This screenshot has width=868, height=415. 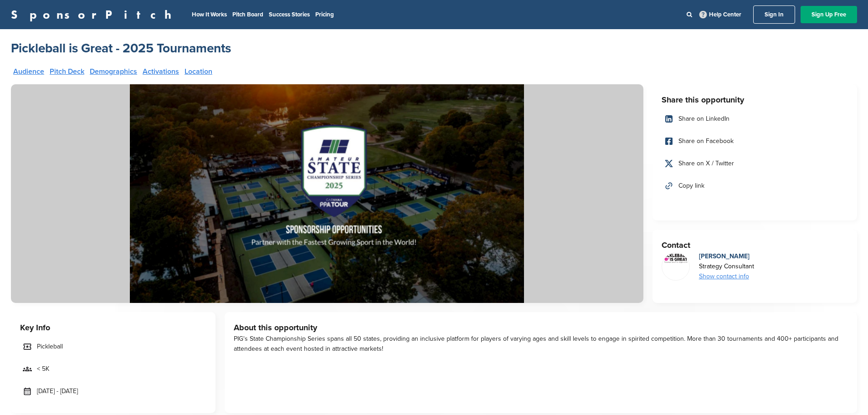 I want to click on span: Copy link, so click(x=691, y=186).